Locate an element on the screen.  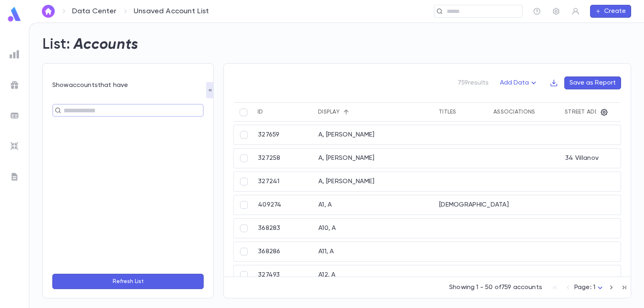
div: A10, A is located at coordinates (375, 228).